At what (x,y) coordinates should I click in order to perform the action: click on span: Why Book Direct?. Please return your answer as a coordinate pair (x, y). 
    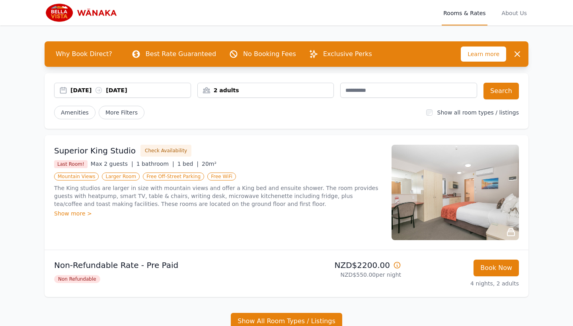
    Looking at the image, I should click on (84, 54).